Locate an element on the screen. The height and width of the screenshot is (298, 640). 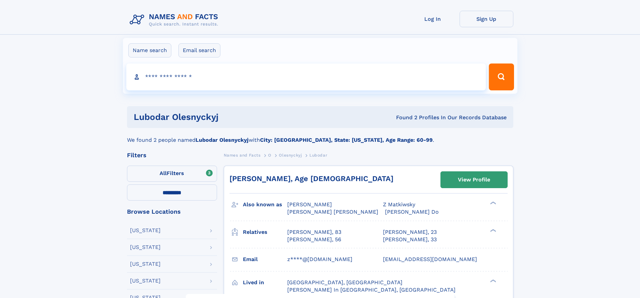
b: Lubodar Olesnyckyj is located at coordinates (222, 140).